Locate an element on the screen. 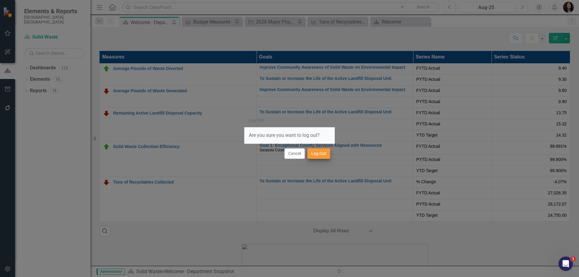 The image size is (579, 277). div: Log Out is located at coordinates (256, 120).